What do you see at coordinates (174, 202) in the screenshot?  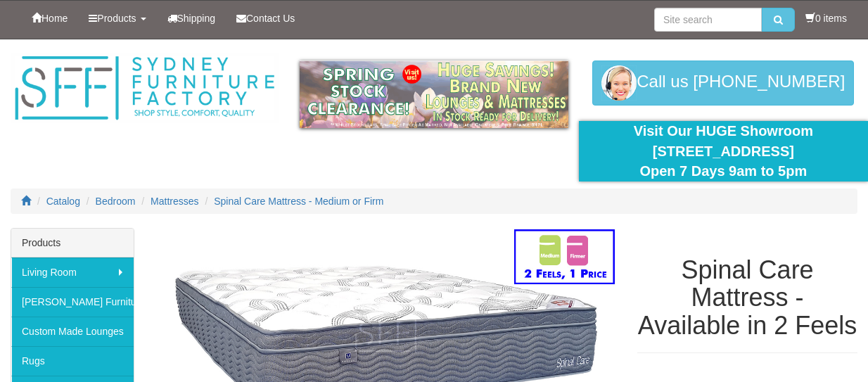 I see `a: Mattresses` at bounding box center [174, 202].